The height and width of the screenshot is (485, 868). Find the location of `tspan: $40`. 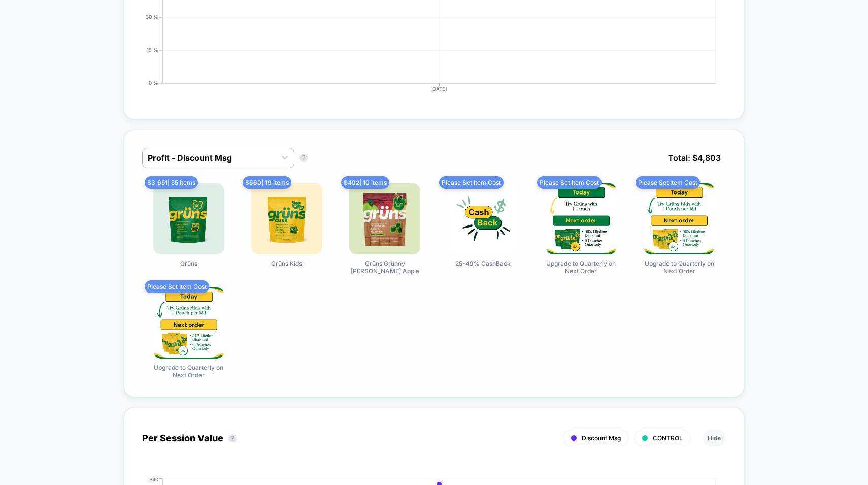

tspan: $40 is located at coordinates (154, 479).